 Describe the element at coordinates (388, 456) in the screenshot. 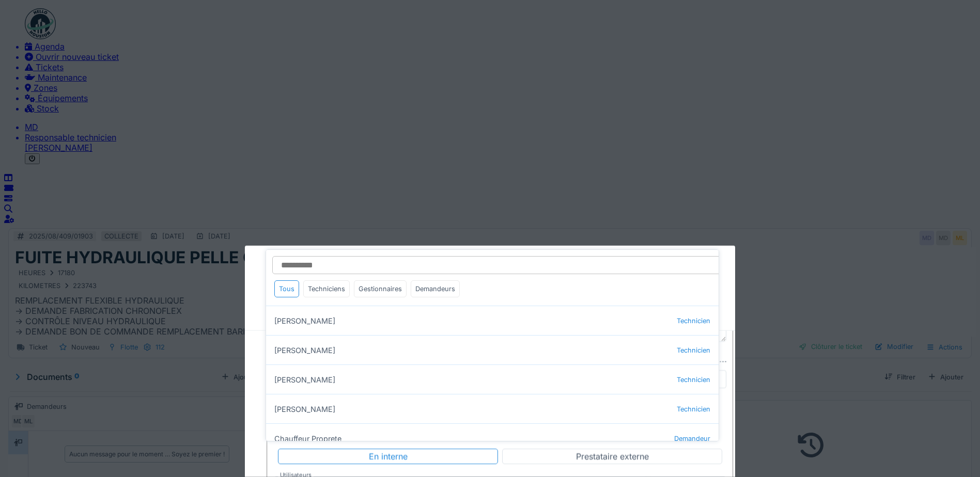

I see `div: En interne` at that location.